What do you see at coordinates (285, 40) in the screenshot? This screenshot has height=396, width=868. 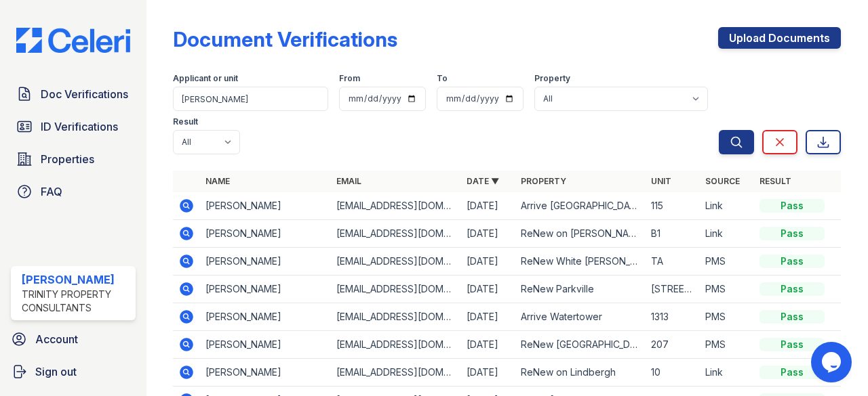 I see `div: Document Verifications` at bounding box center [285, 40].